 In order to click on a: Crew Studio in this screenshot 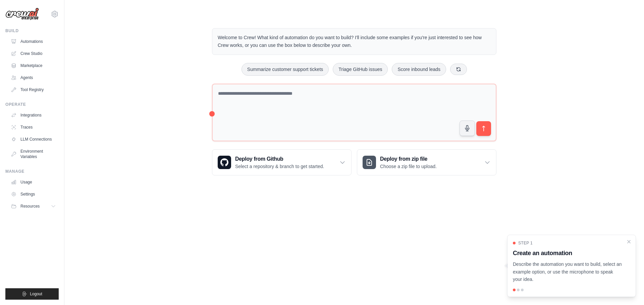, I will do `click(33, 53)`.